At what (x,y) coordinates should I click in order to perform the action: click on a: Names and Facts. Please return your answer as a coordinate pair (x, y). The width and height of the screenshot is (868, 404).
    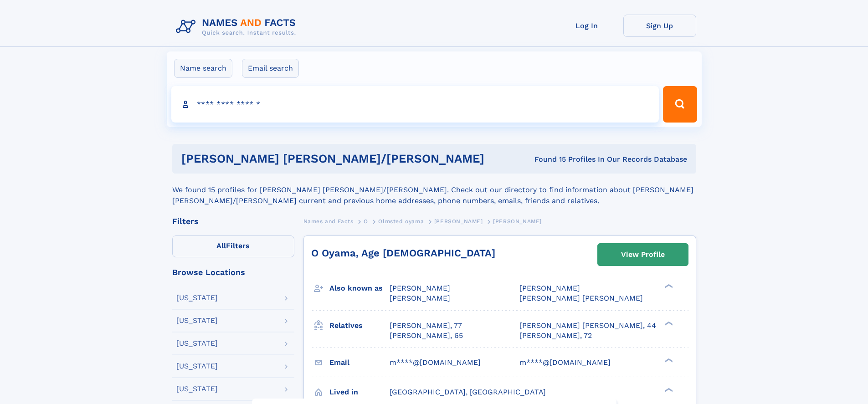
    Looking at the image, I should click on (329, 221).